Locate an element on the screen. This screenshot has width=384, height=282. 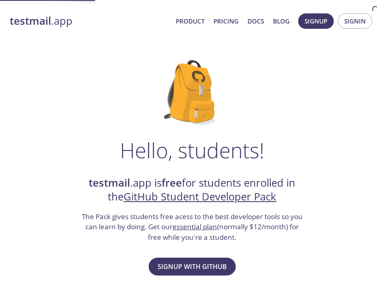
span: Signin is located at coordinates (355, 21).